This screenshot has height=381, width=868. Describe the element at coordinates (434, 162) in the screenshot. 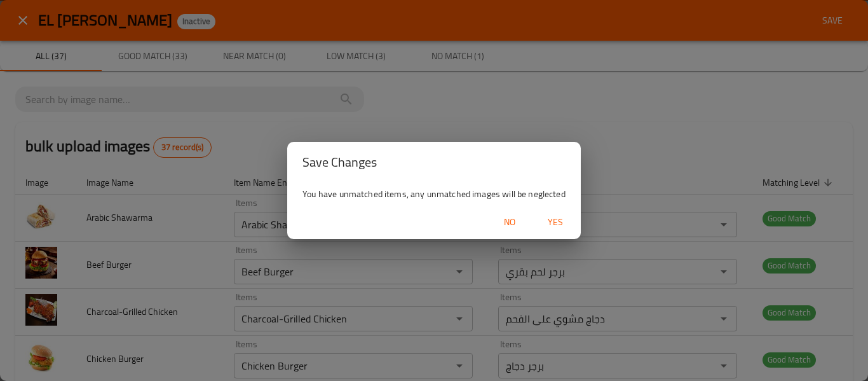

I see `h2: Save Changes` at that location.